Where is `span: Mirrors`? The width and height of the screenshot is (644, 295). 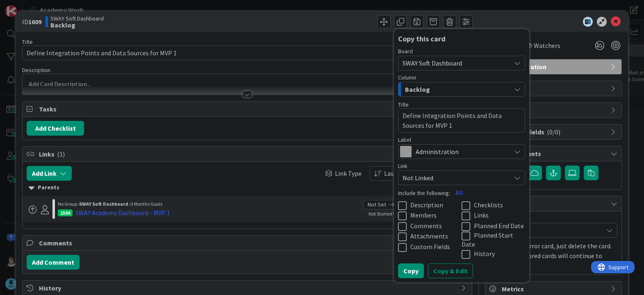 span: Mirrors is located at coordinates (554, 204).